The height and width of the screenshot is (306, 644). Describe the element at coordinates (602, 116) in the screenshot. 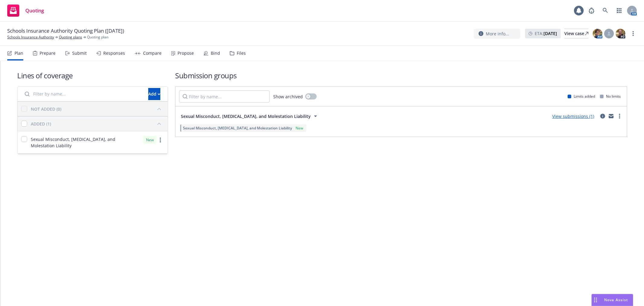

I see `a: circleInformation` at that location.